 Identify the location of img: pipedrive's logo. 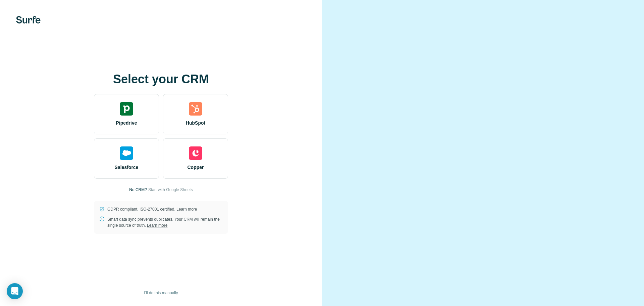
(126, 109).